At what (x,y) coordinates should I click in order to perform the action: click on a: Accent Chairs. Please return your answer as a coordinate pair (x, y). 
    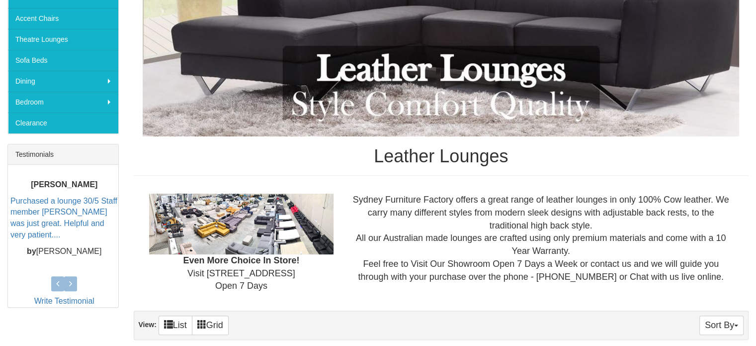
    Looking at the image, I should click on (63, 18).